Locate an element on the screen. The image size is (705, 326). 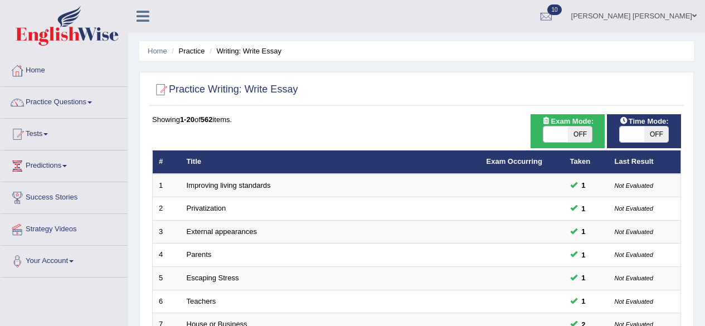
h2: Practice Writing: Write Essay is located at coordinates (225, 90).